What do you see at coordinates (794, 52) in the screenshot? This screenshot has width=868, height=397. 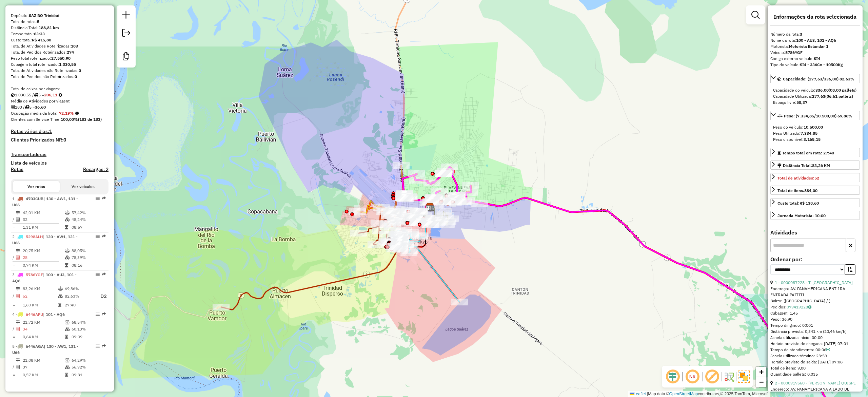 I see `strong: 5786YGF` at bounding box center [794, 52].